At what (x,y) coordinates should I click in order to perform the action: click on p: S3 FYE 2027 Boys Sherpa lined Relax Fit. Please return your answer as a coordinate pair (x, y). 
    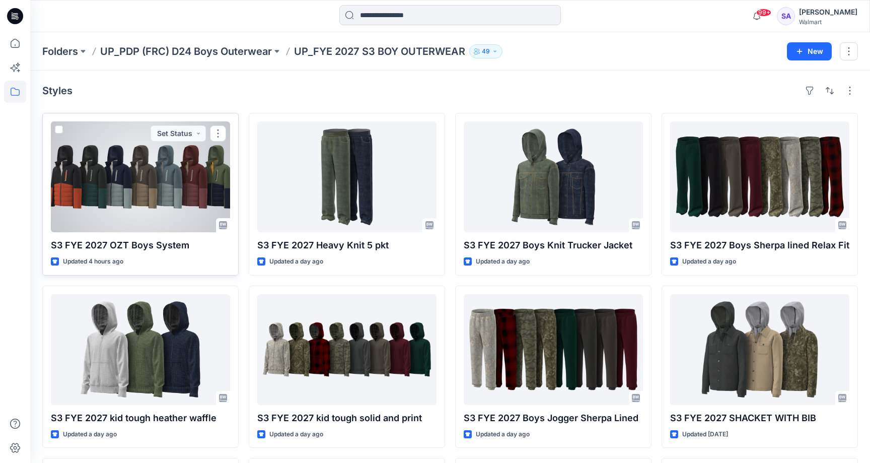
    Looking at the image, I should click on (759, 245).